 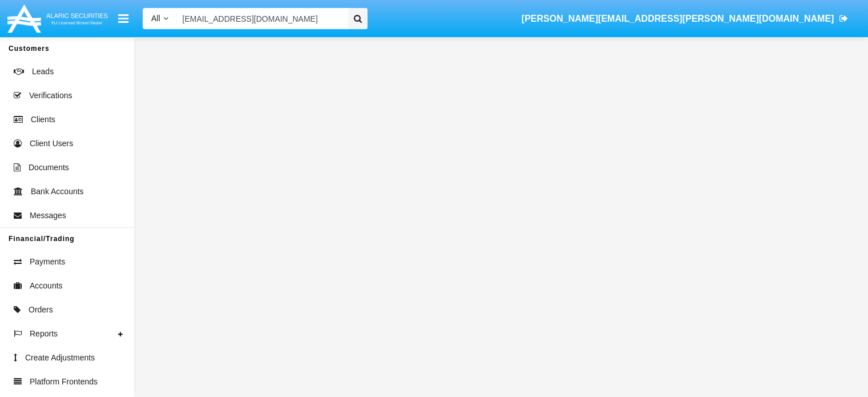 I want to click on span: Leads, so click(x=43, y=71).